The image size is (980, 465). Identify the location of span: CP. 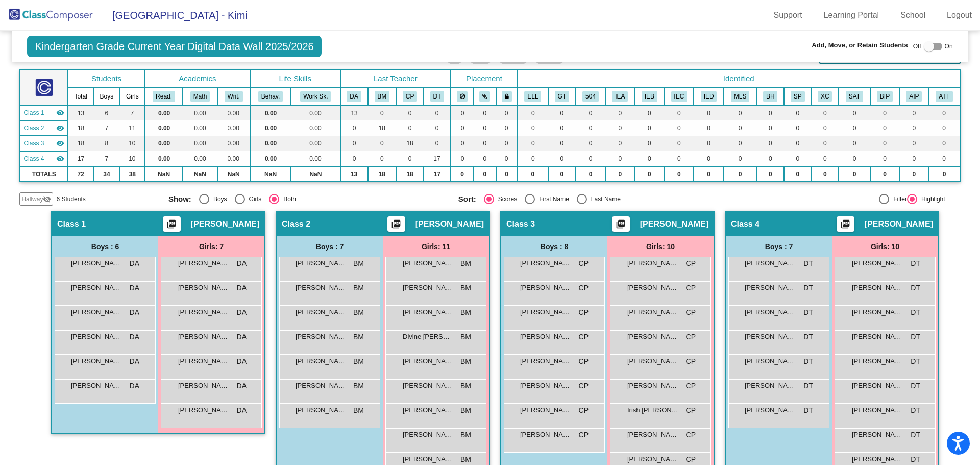
(584, 263).